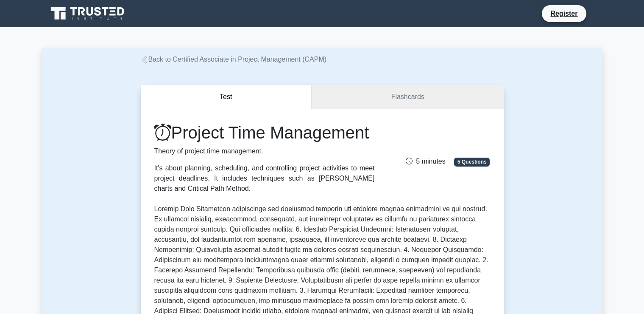 The height and width of the screenshot is (314, 644). What do you see at coordinates (408, 97) in the screenshot?
I see `a: Flashcards` at bounding box center [408, 97].